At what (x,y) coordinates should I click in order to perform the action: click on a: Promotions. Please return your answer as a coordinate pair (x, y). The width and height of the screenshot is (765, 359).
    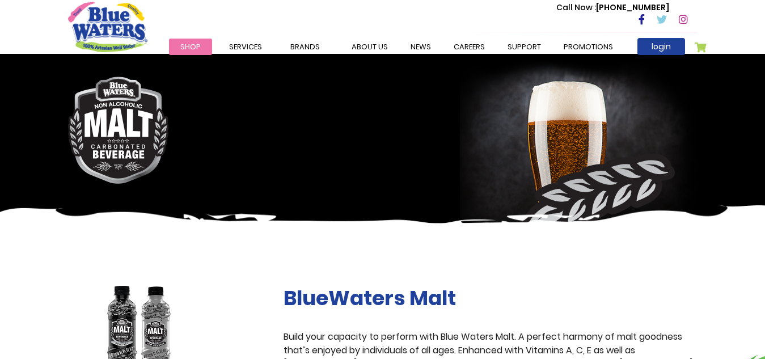
    Looking at the image, I should click on (588, 46).